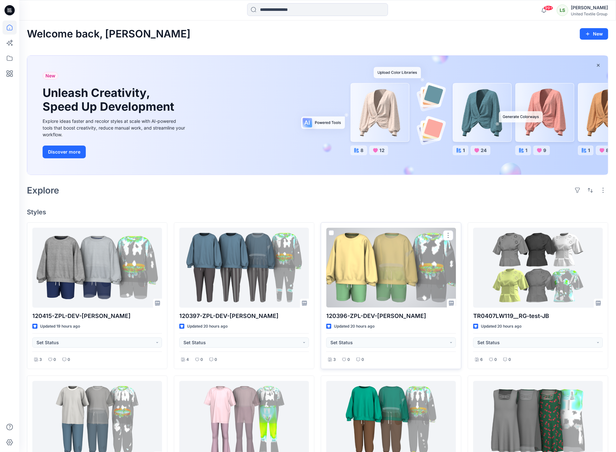 The image size is (616, 452). What do you see at coordinates (60, 326) in the screenshot?
I see `p: Updated 19 hours ago` at bounding box center [60, 326].